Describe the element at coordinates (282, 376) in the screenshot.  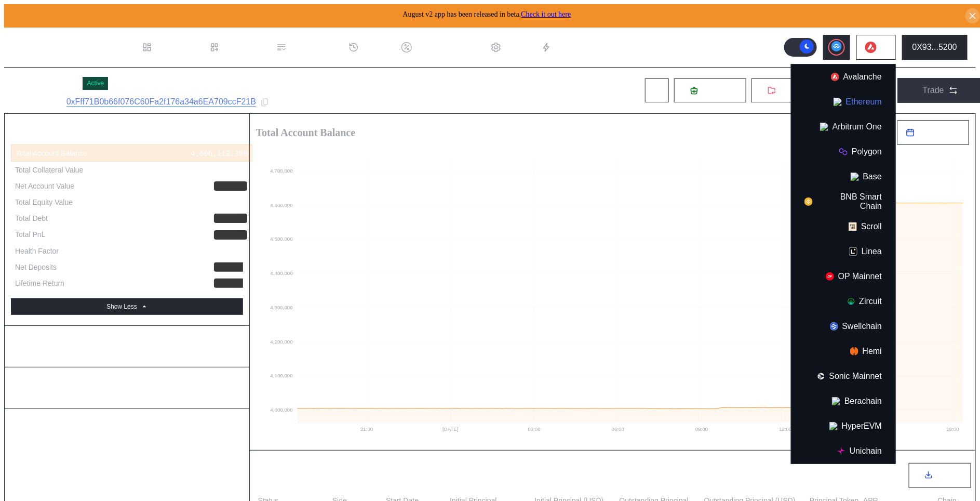
I see `text: 4,100,000` at that location.